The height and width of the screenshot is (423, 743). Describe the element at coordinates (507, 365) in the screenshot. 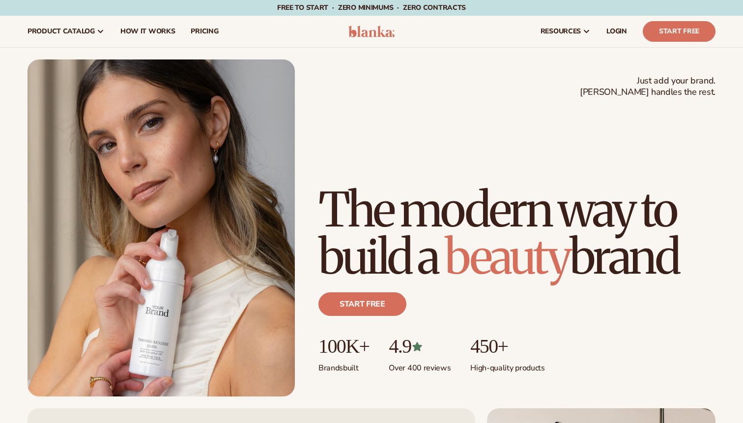

I see `p: High-quality products` at that location.